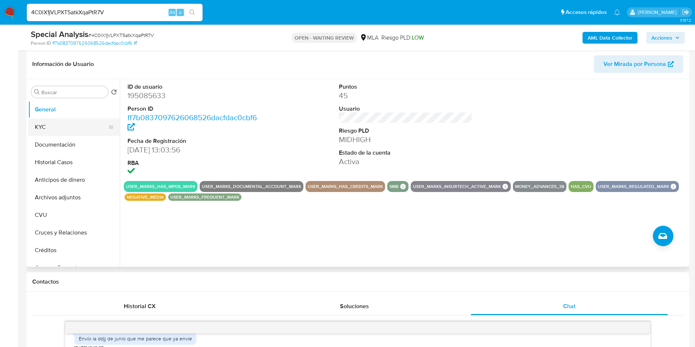 The image size is (695, 347). What do you see at coordinates (160, 186) in the screenshot?
I see `button: user_marks_has_mpos_mark` at bounding box center [160, 186].